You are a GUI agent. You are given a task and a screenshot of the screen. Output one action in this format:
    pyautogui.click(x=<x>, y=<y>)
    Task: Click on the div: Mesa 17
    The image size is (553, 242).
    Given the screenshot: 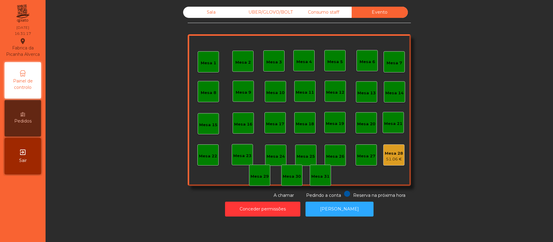 What is the action you would take?
    pyautogui.click(x=275, y=124)
    